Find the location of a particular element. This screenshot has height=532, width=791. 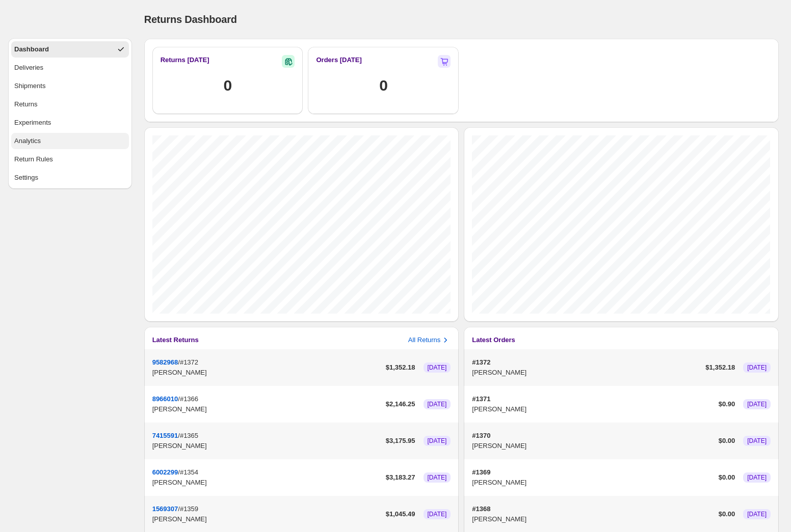

p: 6002299 is located at coordinates (165, 471).